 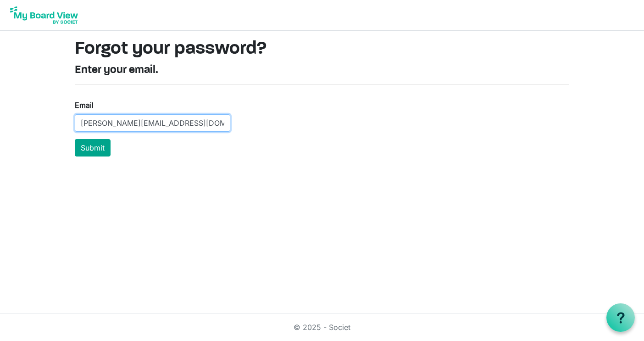 What do you see at coordinates (83, 105) in the screenshot?
I see `label: Email` at bounding box center [83, 105].